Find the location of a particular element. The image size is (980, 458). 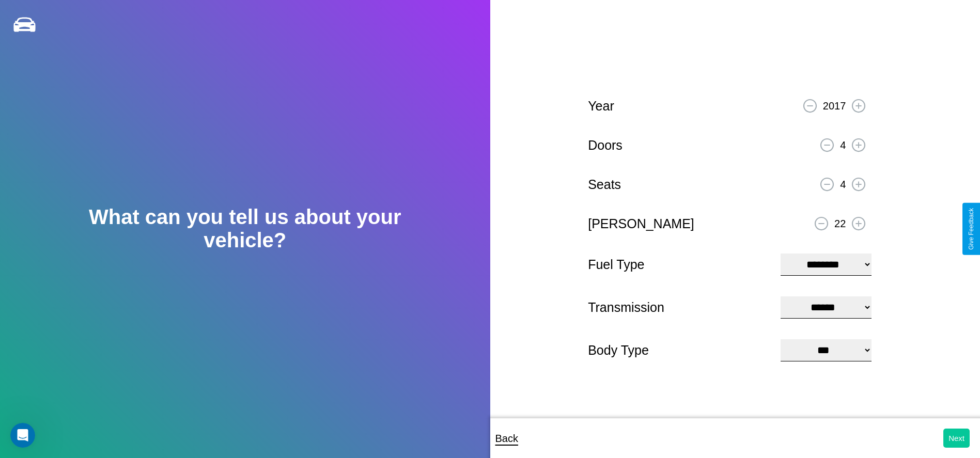

div: Give Feedback is located at coordinates (971, 229).